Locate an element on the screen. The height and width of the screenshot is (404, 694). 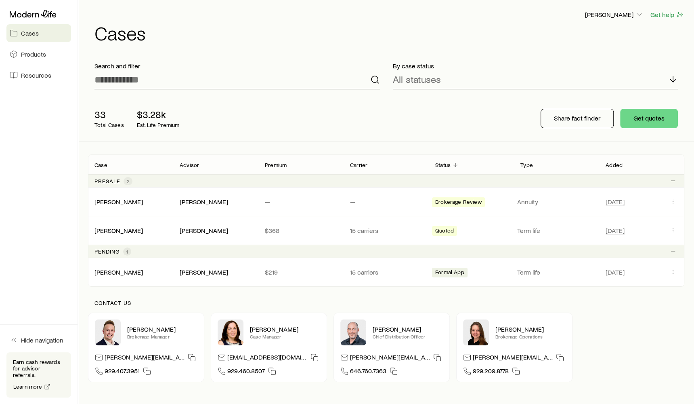
p: $368 is located at coordinates (301, 230).